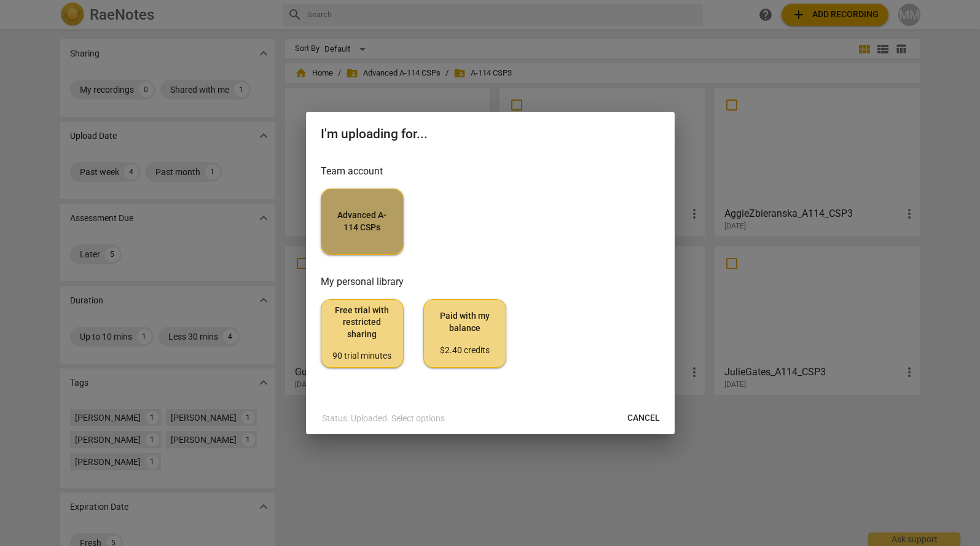 This screenshot has width=980, height=546. I want to click on span: Cancel, so click(643, 418).